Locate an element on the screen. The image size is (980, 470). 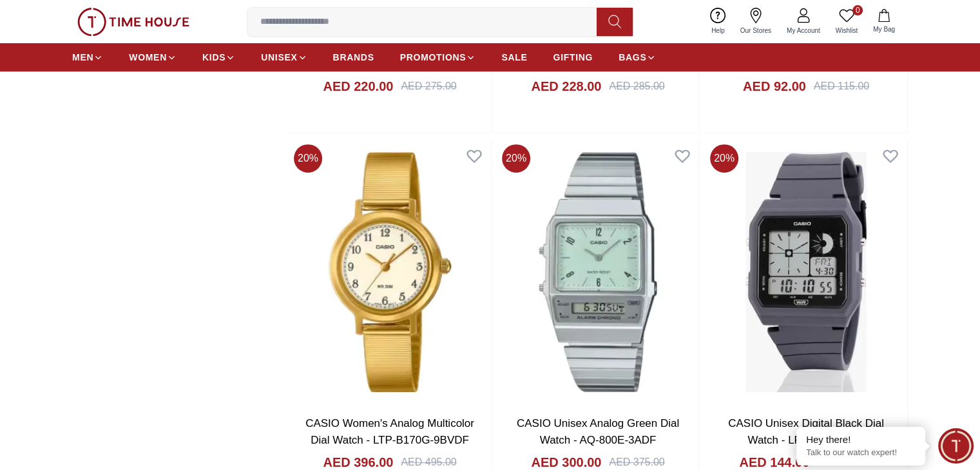
div: AED 275.00 is located at coordinates (429, 86).